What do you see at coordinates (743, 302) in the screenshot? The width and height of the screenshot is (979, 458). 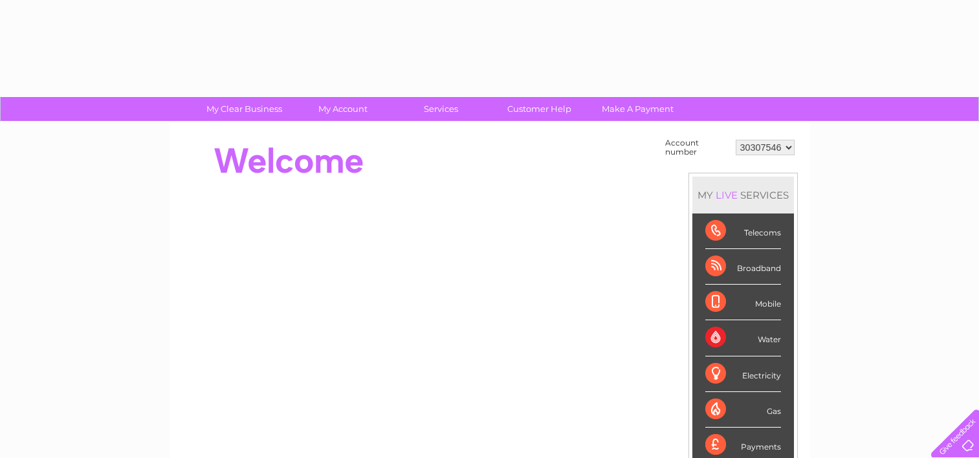 I see `div: Mobile` at bounding box center [743, 302].